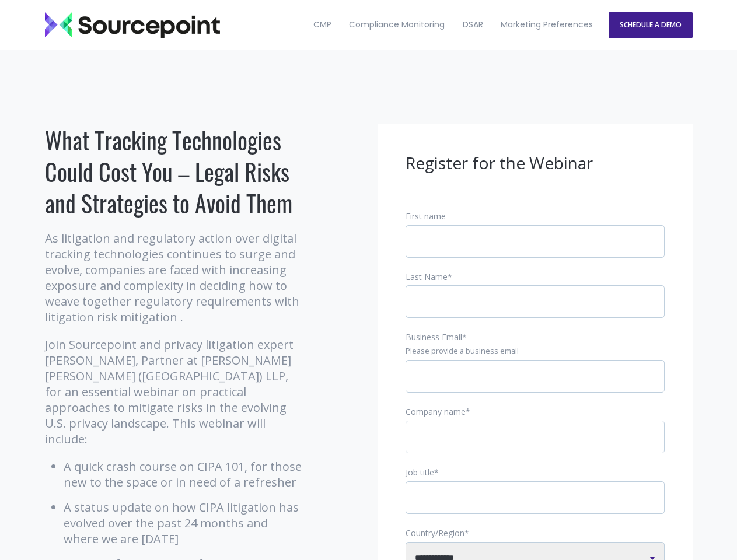 This screenshot has height=560, width=737. Describe the element at coordinates (426, 276) in the screenshot. I see `span: Last Name` at that location.